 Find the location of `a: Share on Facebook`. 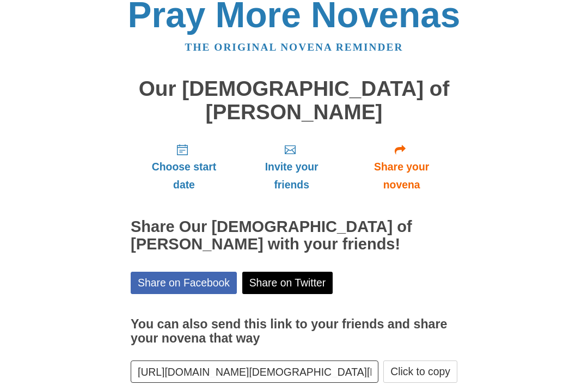

a: Share on Facebook is located at coordinates (184, 282).